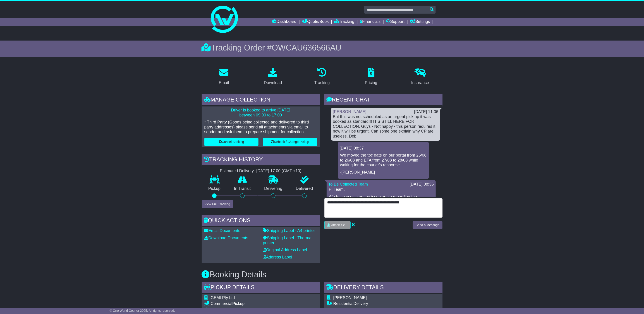 This screenshot has height=314, width=644. What do you see at coordinates (217, 204) in the screenshot?
I see `button: View Full Tracking` at bounding box center [217, 204].